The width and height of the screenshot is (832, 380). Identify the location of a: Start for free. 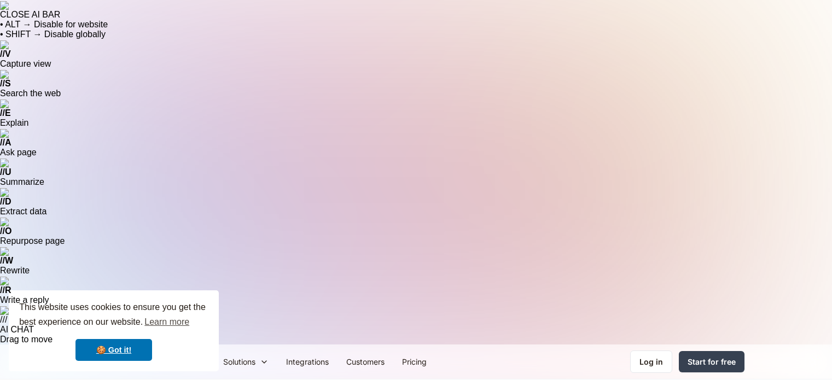
(712, 362).